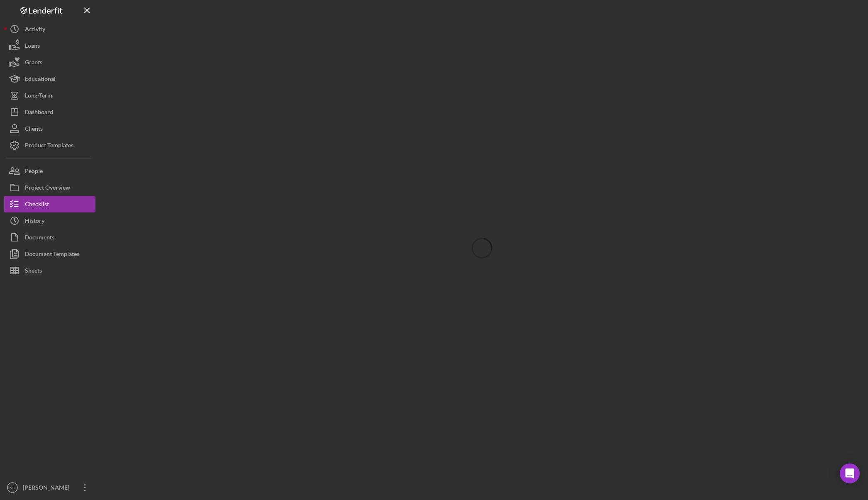  What do you see at coordinates (50, 79) in the screenshot?
I see `a: Educational` at bounding box center [50, 79].